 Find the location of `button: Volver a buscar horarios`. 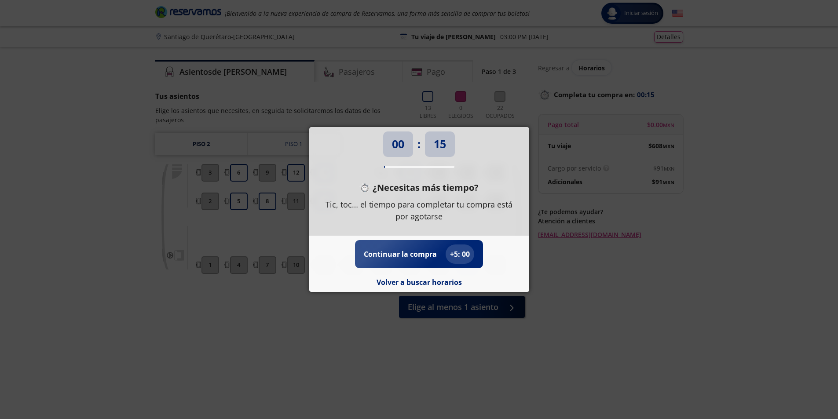

button: Volver a buscar horarios is located at coordinates (419, 282).